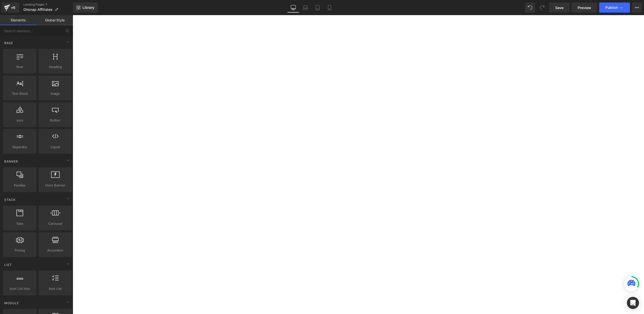 The image size is (644, 314). I want to click on span: Separator, so click(20, 147).